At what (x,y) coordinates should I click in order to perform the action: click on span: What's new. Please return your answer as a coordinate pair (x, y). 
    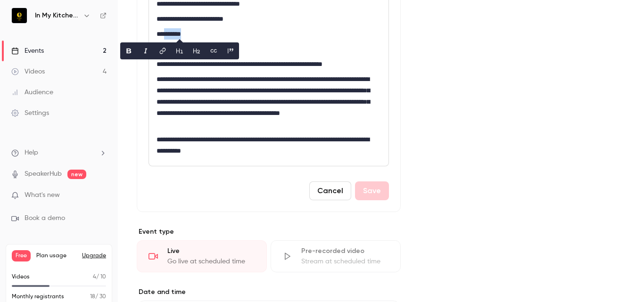
    Looking at the image, I should click on (42, 195).